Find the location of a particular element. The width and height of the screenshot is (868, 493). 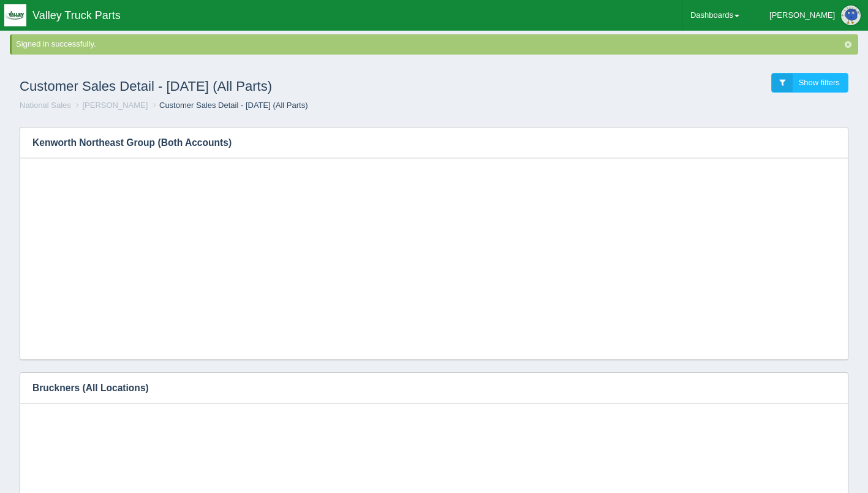

img: q1blfpkbivjhsugxdrfq.png is located at coordinates (16, 16).